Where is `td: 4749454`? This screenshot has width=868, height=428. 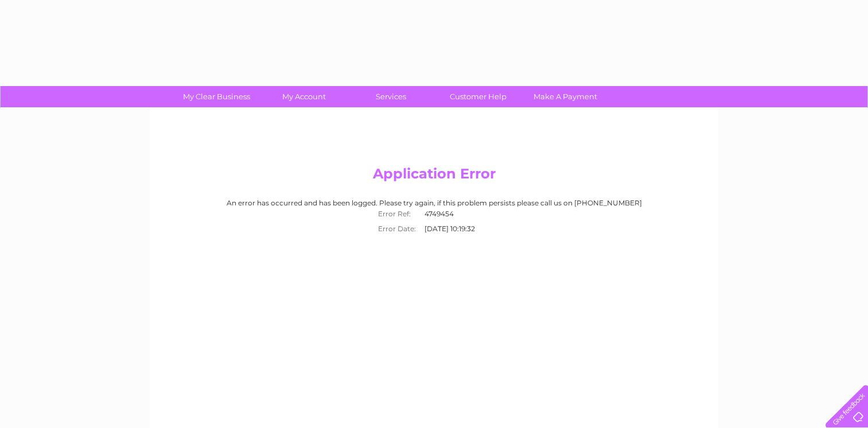 td: 4749454 is located at coordinates (459, 214).